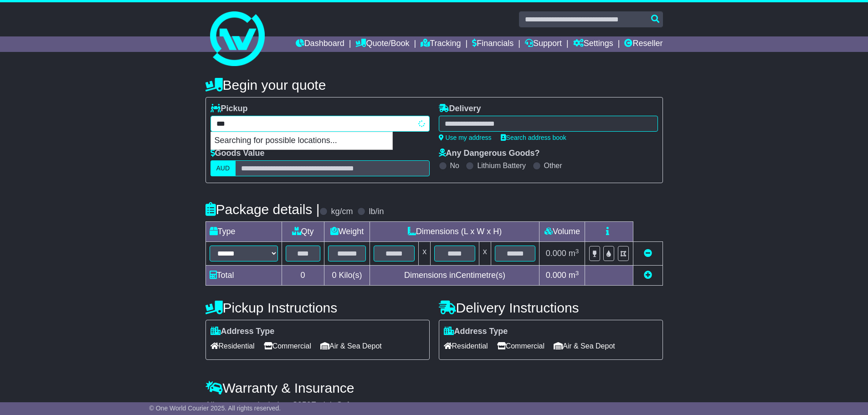 This screenshot has height=415, width=868. What do you see at coordinates (334, 275) in the screenshot?
I see `span: 0` at bounding box center [334, 275].